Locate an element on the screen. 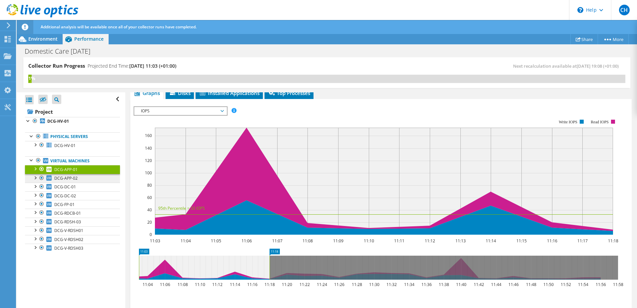 The height and width of the screenshot is (308, 637). text: 160 is located at coordinates (148, 135).